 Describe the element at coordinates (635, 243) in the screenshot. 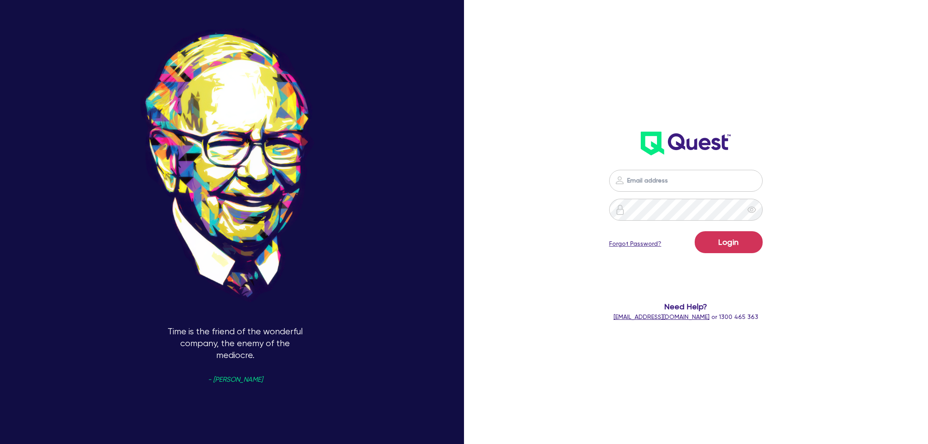

I see `a: Forgot Password?` at that location.